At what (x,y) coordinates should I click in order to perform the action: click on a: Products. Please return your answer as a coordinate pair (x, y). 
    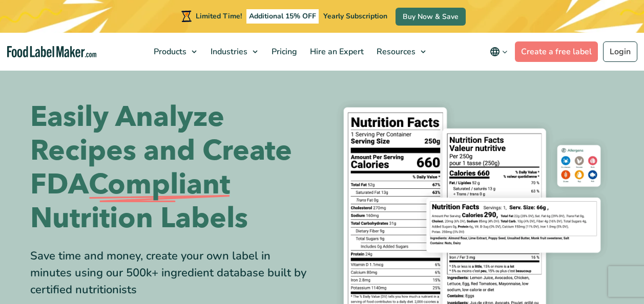
    Looking at the image, I should click on (175, 52).